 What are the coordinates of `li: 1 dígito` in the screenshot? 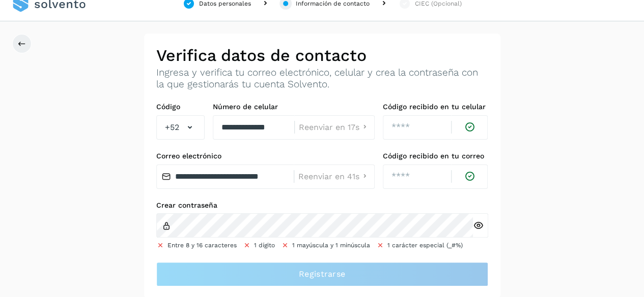 It's located at (258, 246).